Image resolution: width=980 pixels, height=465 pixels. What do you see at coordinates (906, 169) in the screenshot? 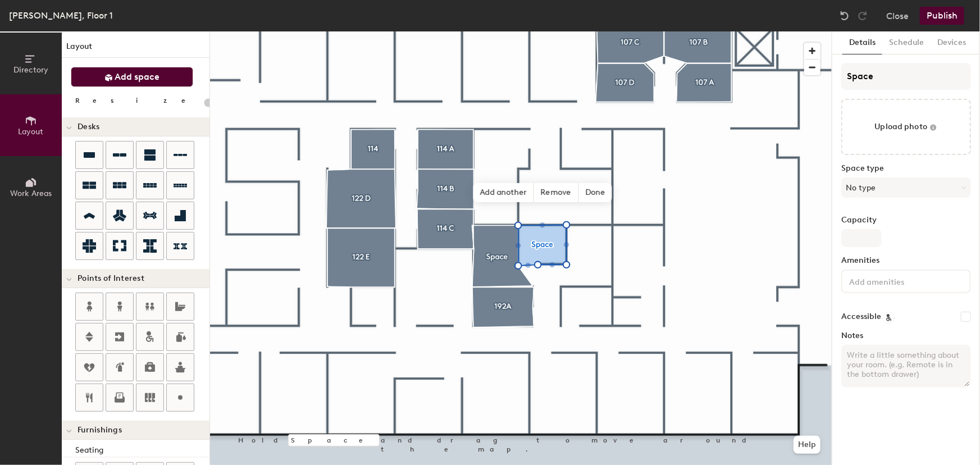
I see `label: Space type` at bounding box center [906, 169].